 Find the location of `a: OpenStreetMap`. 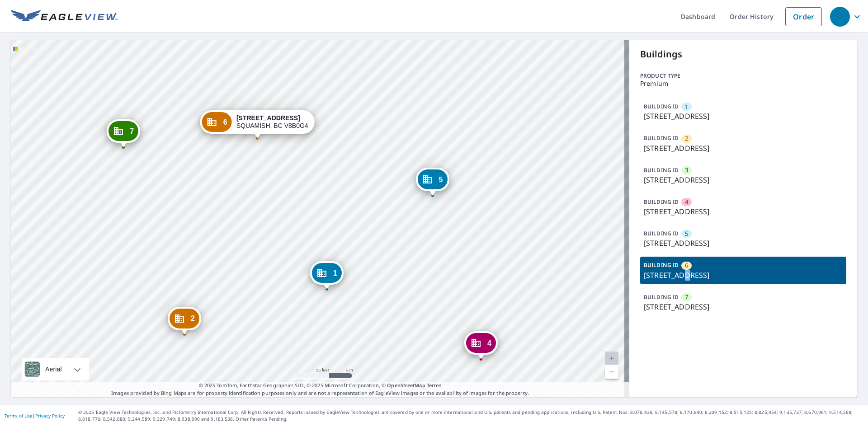

a: OpenStreetMap is located at coordinates (406, 385).